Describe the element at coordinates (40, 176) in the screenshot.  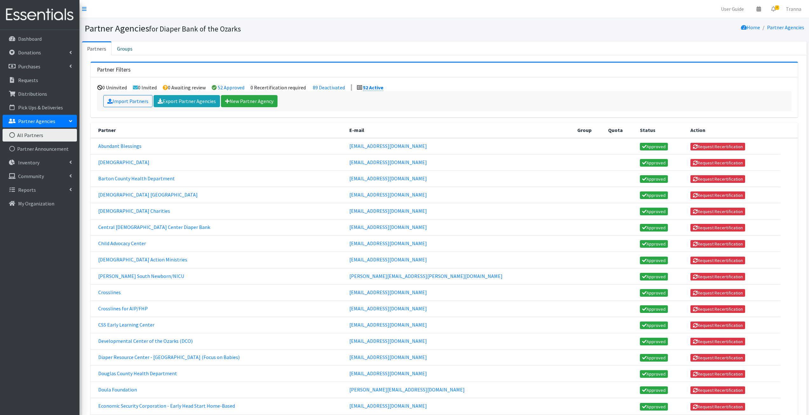
I see `a: Community` at that location.